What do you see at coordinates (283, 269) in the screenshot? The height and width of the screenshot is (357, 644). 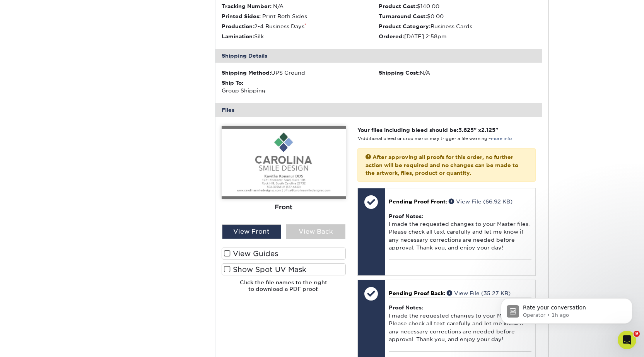 I see `label: Show Spot UV Mask` at bounding box center [283, 269].